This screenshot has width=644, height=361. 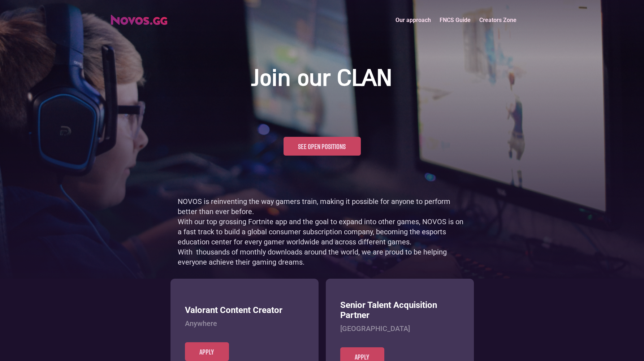 What do you see at coordinates (498, 20) in the screenshot?
I see `a: Creators Zone` at bounding box center [498, 20].